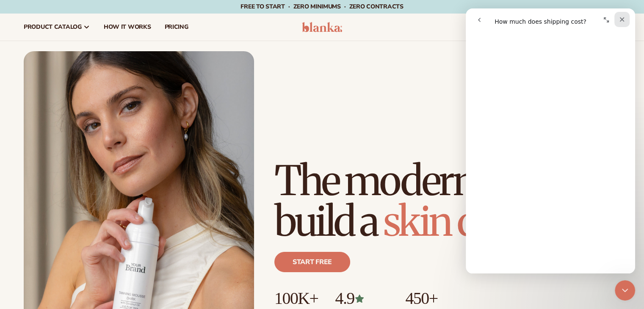 The image size is (644, 309). I want to click on a: How It Works, so click(127, 27).